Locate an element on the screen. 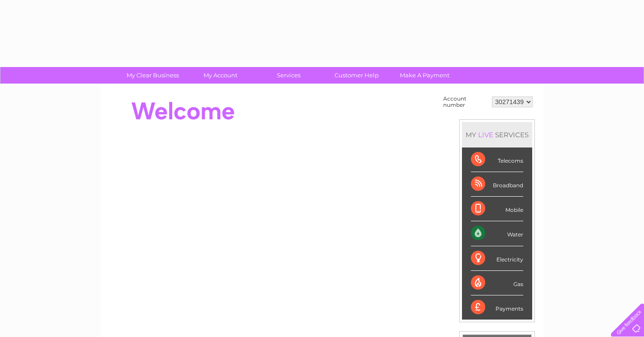  div: Electricity is located at coordinates (497, 259).